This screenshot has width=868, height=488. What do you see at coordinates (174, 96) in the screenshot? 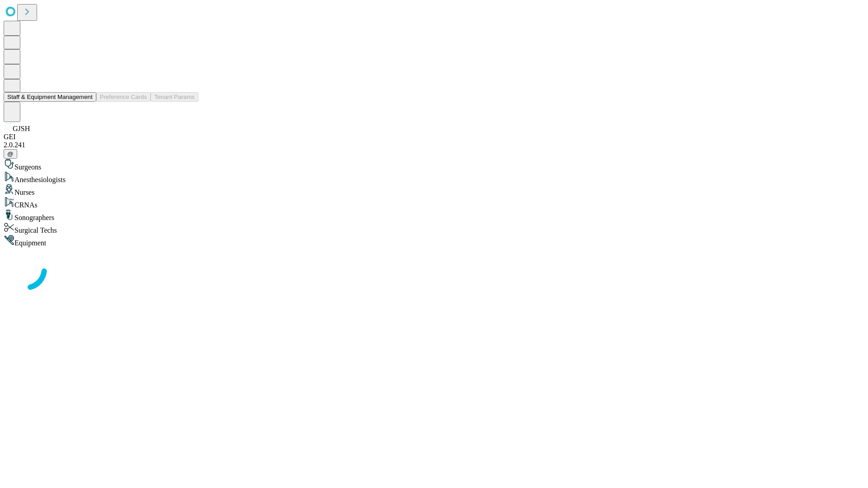
I see `button: Tenant Params` at bounding box center [174, 96].